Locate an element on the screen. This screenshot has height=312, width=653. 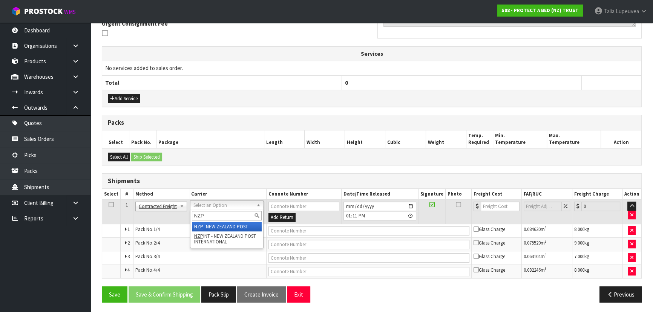
span: ProStock is located at coordinates (43, 11).